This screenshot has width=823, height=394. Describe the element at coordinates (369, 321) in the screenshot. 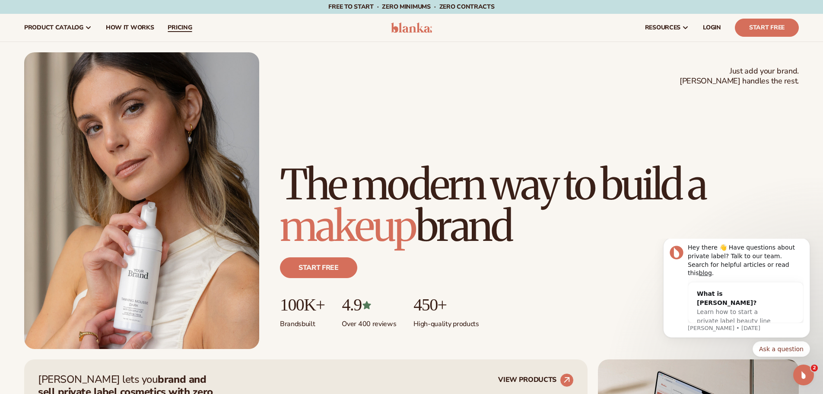

I see `p: Over 400 reviews` at that location.